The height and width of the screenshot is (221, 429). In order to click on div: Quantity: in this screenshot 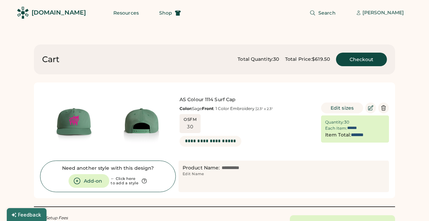, I will do `click(335, 122)`.